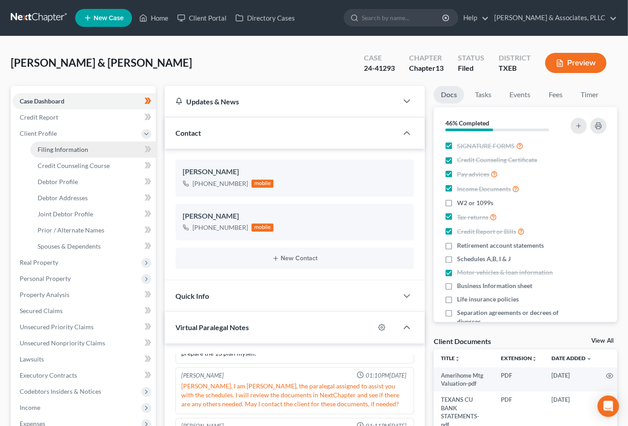  Describe the element at coordinates (515, 68) in the screenshot. I see `div: TXEB` at that location.